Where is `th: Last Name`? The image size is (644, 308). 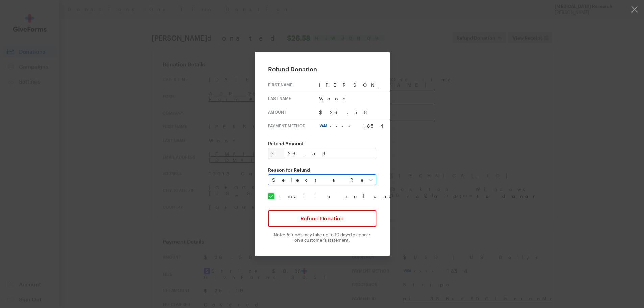 th: Last Name is located at coordinates (294, 99).